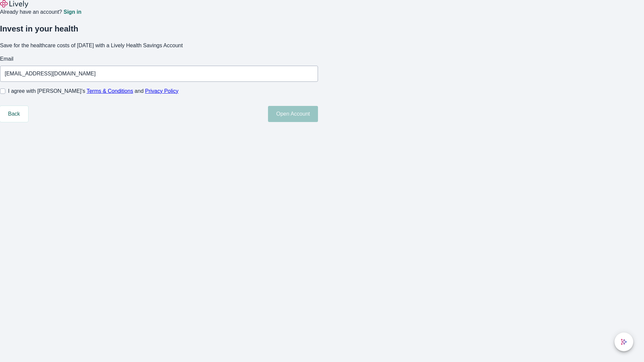 Image resolution: width=644 pixels, height=362 pixels. What do you see at coordinates (72, 12) in the screenshot?
I see `div: Sign in` at bounding box center [72, 12].